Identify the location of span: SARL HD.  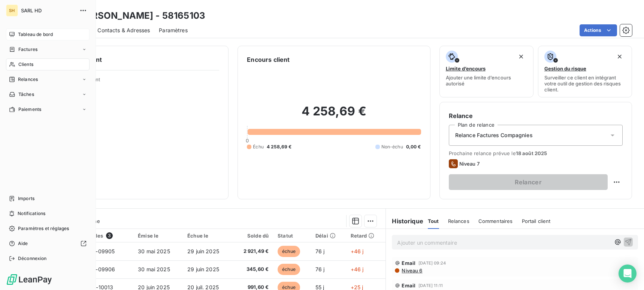
(48, 11).